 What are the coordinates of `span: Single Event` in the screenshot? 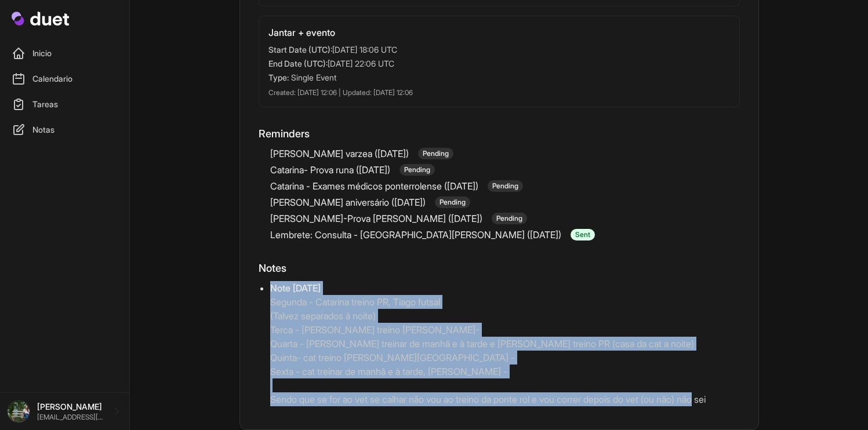 It's located at (314, 77).